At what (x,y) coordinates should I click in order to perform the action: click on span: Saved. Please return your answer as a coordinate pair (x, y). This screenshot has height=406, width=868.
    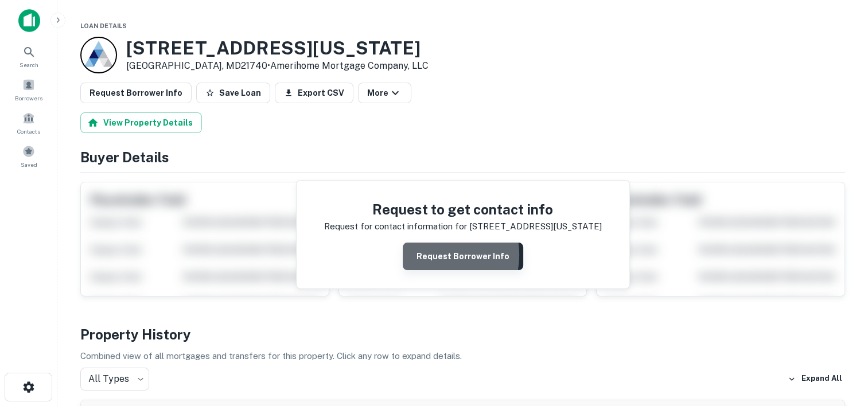
    Looking at the image, I should click on (28, 165).